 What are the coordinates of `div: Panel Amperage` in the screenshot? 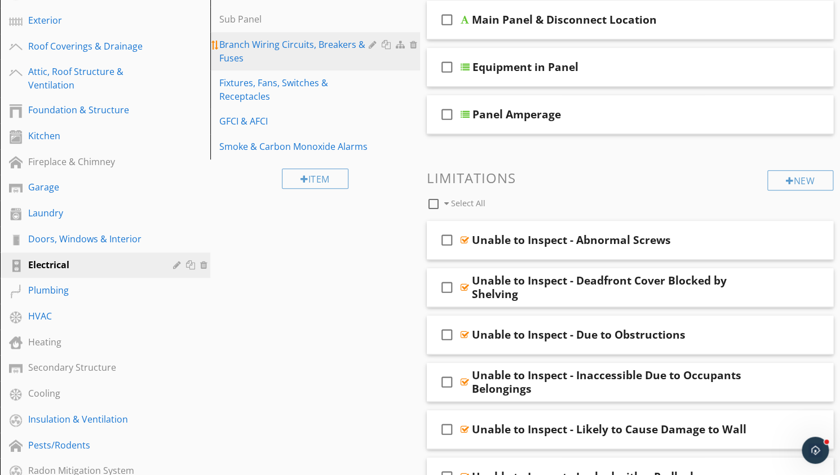 It's located at (516, 114).